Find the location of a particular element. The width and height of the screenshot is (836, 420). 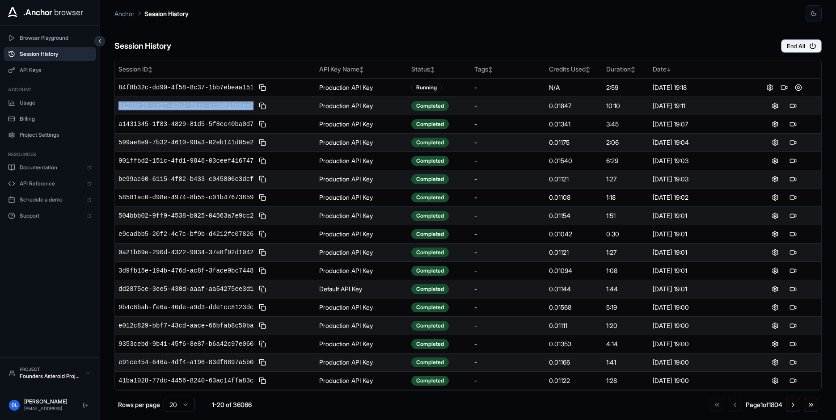

span: 9b4c8bab-fe6a-40de-a9d3-dde1cc8123dc is located at coordinates (186, 308).